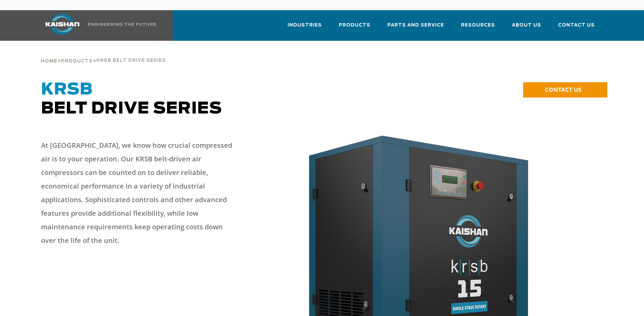 The width and height of the screenshot is (644, 316). Describe the element at coordinates (526, 25) in the screenshot. I see `span: About Us` at that location.